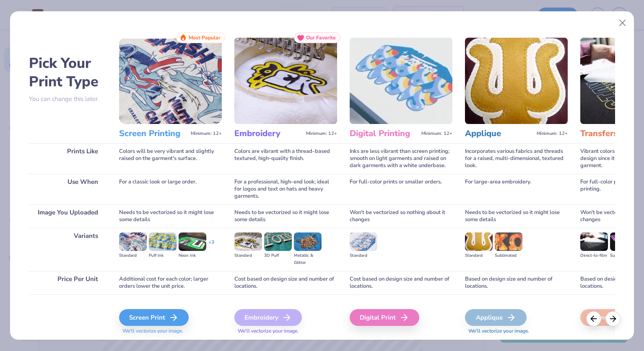 Image resolution: width=644 pixels, height=351 pixels. I want to click on div: For large-area embroidery., so click(516, 189).